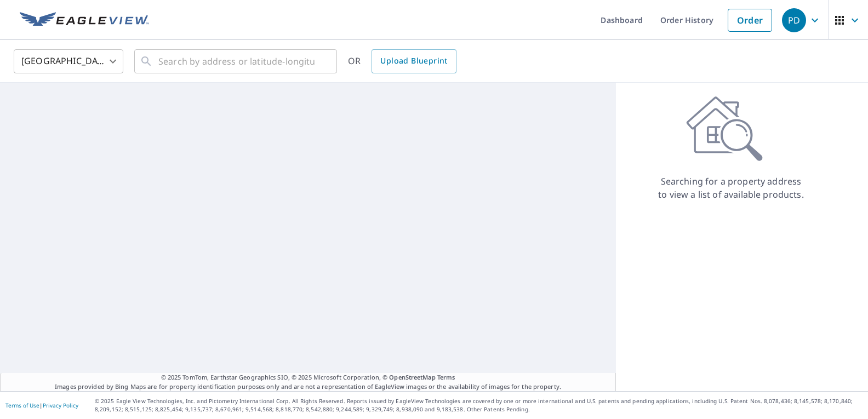 This screenshot has width=868, height=419. I want to click on img: EV Logo, so click(84, 20).